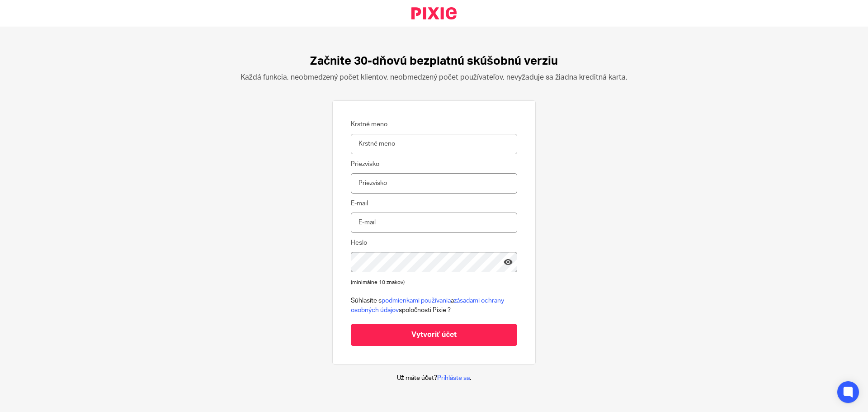  I want to click on font: Každá funkcia, neobmedzený počet klientov, neobmedzený počet používateľov, nevyžaduje sa žiadna k..., so click(434, 77).